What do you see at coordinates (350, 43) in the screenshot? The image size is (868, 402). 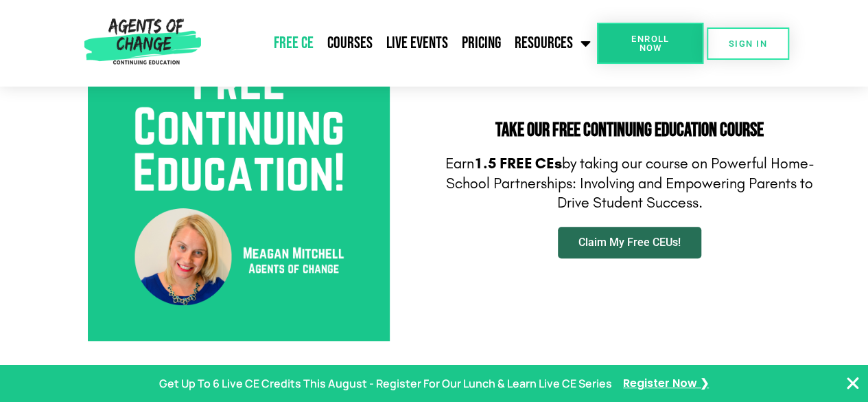 I see `a: Courses` at bounding box center [350, 43].